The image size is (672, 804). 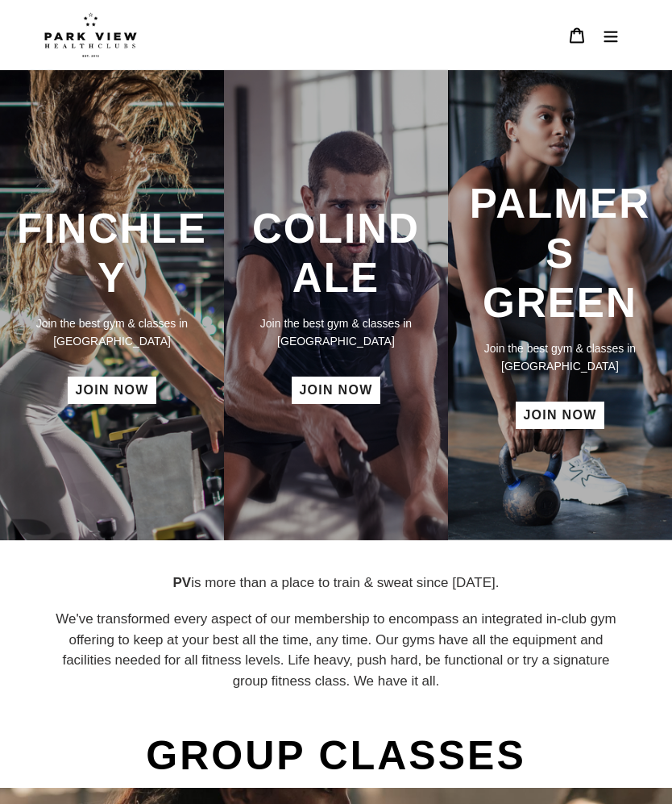 What do you see at coordinates (336, 253) in the screenshot?
I see `h3: COLINDALE` at bounding box center [336, 253].